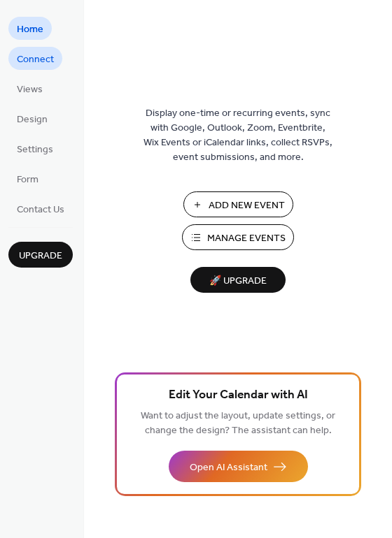 The width and height of the screenshot is (392, 538). What do you see at coordinates (35, 148) in the screenshot?
I see `a: Settings` at bounding box center [35, 148].